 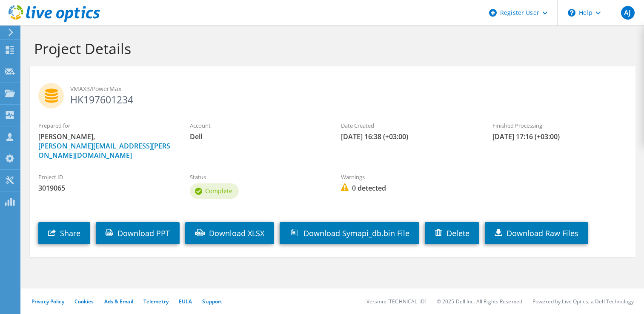 I want to click on a: Download Symapi_db.bin File, so click(x=350, y=233).